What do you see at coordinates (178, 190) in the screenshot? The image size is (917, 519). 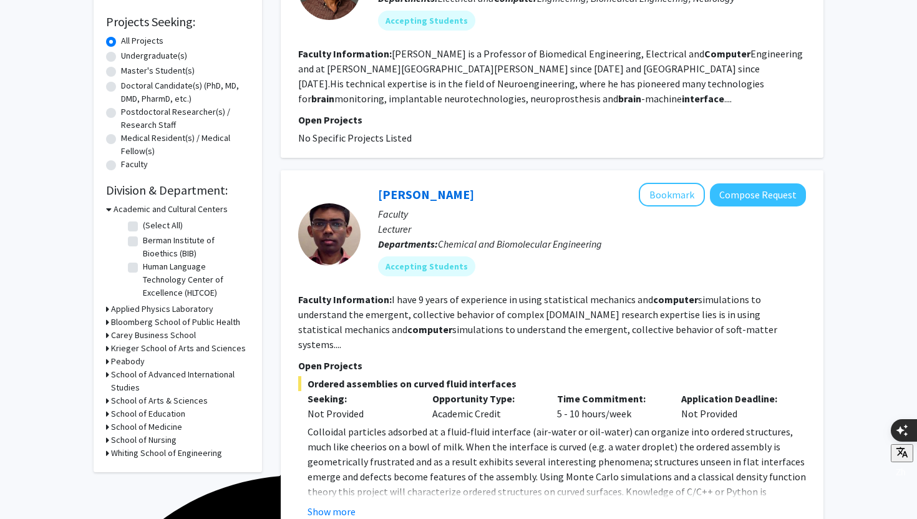 I see `h2: Division & Department:` at bounding box center [178, 190].